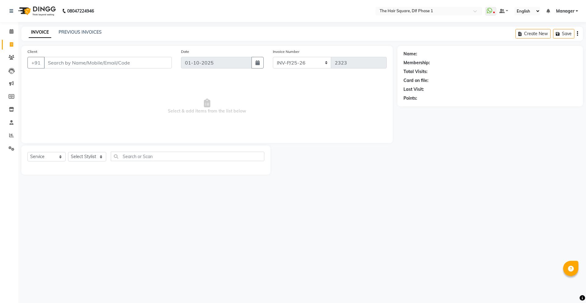 This screenshot has height=303, width=586. What do you see at coordinates (81, 11) in the screenshot?
I see `b: 08047224946` at bounding box center [81, 11].